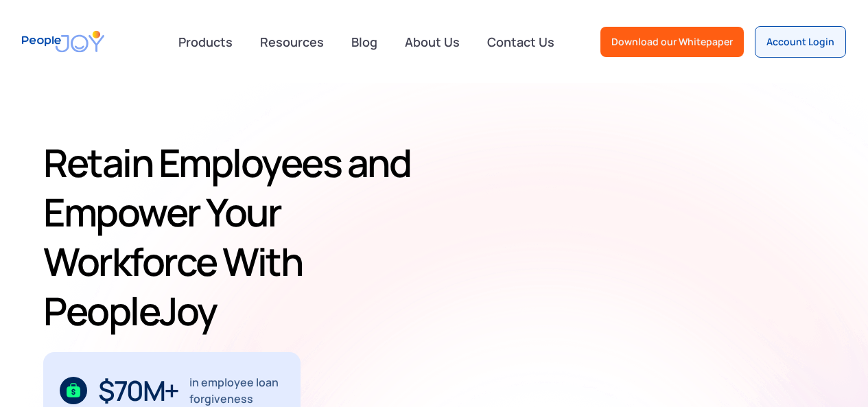  Describe the element at coordinates (672, 42) in the screenshot. I see `a: Download our Whitepaper` at that location.